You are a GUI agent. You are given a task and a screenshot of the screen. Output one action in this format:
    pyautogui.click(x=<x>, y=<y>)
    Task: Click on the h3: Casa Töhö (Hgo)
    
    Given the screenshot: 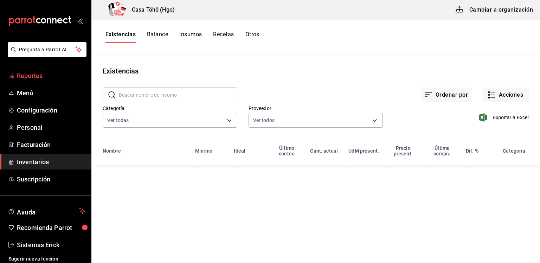 What is the action you would take?
    pyautogui.click(x=151, y=10)
    